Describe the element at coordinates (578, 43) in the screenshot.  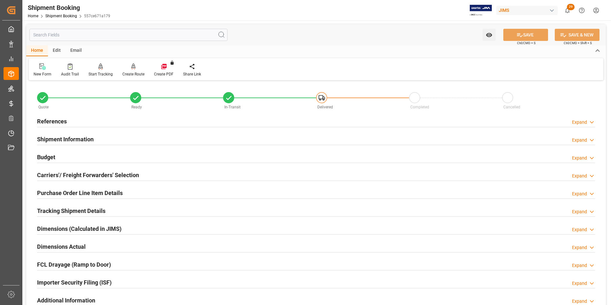
I see `span: Ctrl/CMD + Shift + S` at that location.